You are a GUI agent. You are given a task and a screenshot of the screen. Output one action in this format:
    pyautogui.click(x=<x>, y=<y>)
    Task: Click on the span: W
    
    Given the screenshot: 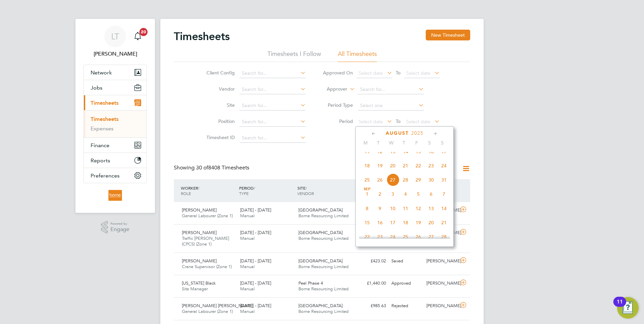 What is the action you would take?
    pyautogui.click(x=392, y=143)
    